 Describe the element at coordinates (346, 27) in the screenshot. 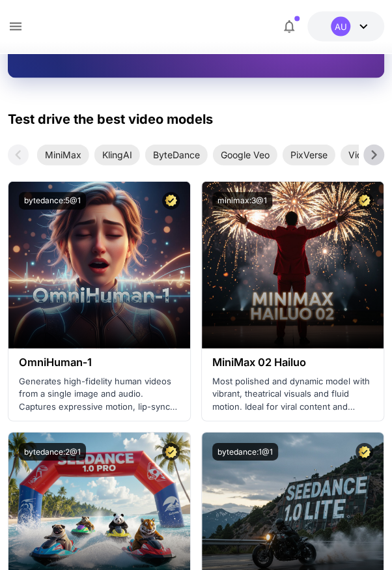

I see `button: $0.00AU` at that location.